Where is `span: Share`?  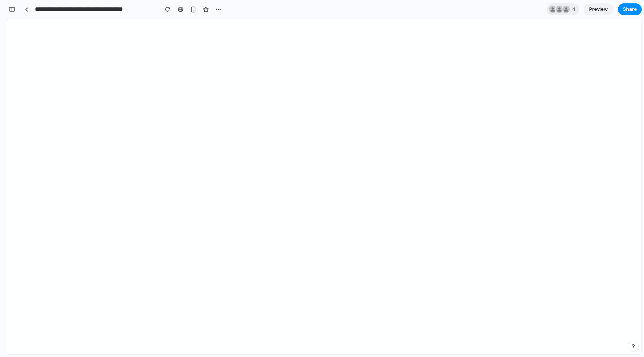
span: Share is located at coordinates (630, 9).